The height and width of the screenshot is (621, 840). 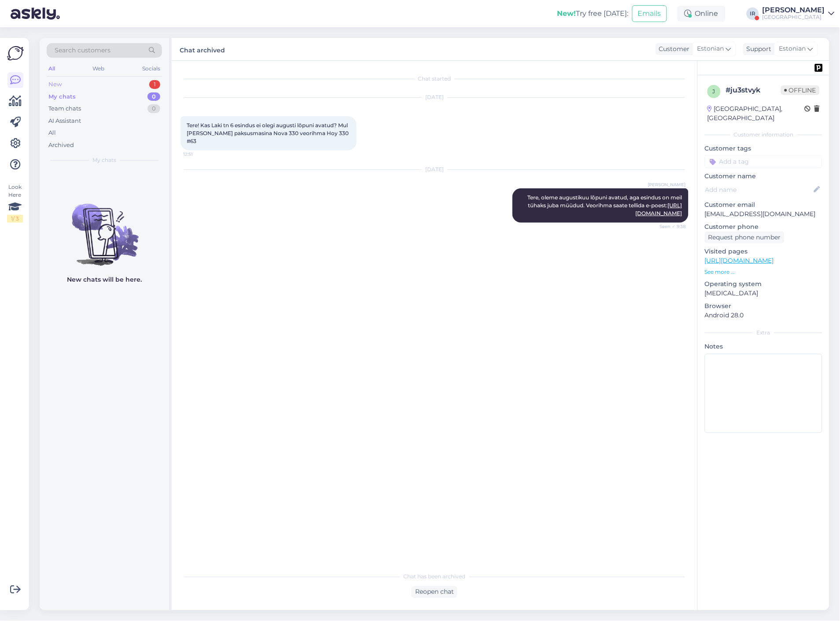 What do you see at coordinates (65, 121) in the screenshot?
I see `div: AI Assistant` at bounding box center [65, 121].